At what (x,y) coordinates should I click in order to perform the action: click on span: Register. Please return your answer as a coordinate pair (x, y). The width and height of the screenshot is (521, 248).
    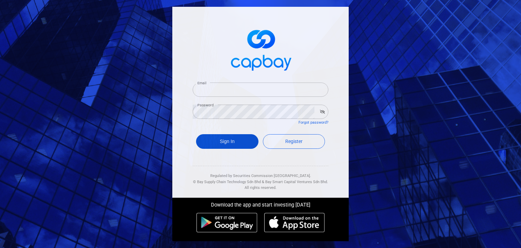
    Looking at the image, I should click on (294, 141).